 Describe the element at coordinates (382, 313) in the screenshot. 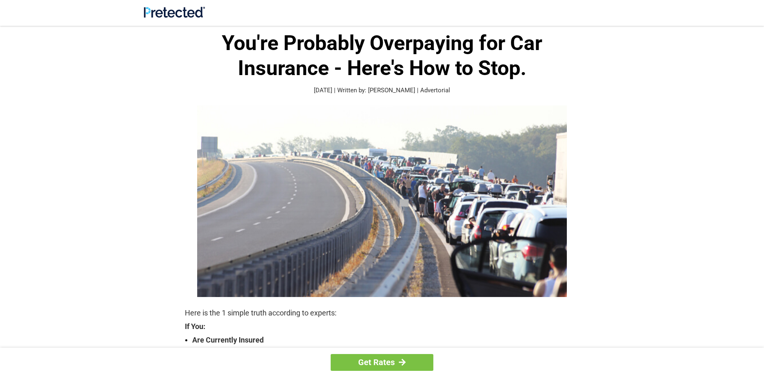

I see `p: Here is the 1 simple truth according to experts:` at that location.